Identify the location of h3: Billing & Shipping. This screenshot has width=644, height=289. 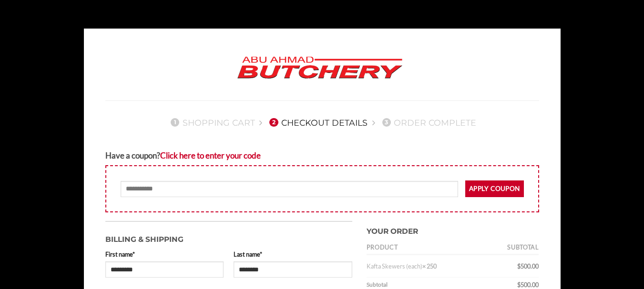
(229, 237).